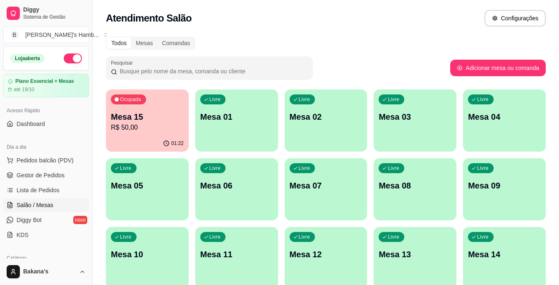 This screenshot has width=559, height=285. What do you see at coordinates (46, 111) in the screenshot?
I see `div: Acesso Rápido` at bounding box center [46, 111].